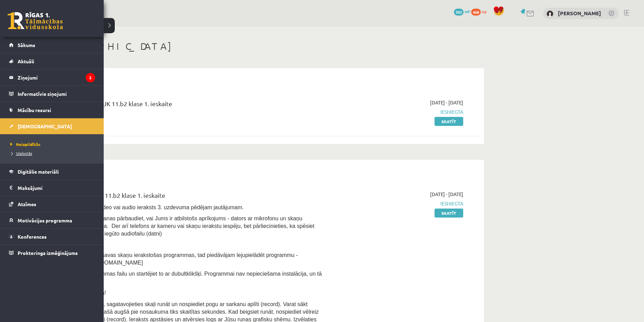 The image size is (644, 322). What do you see at coordinates (175, 258) in the screenshot?
I see `span: Ja Jums nav datorā savas skaņu ierakstošas programmas, tad piedāvājam lejupielādēt programmu - Wa...` at bounding box center [175, 258].